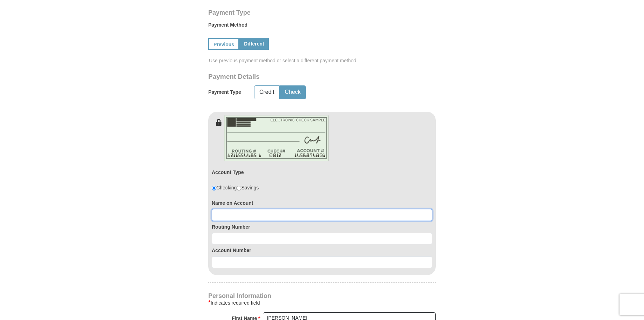 Image resolution: width=644 pixels, height=320 pixels. I want to click on h4: Personal Information, so click(322, 296).